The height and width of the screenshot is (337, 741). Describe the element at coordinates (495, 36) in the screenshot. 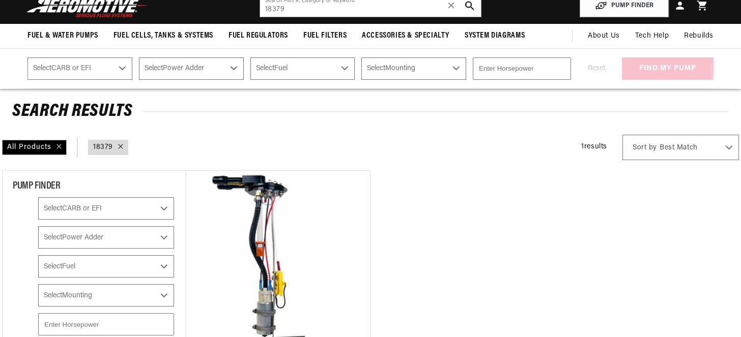

I see `span: System Diagrams` at that location.